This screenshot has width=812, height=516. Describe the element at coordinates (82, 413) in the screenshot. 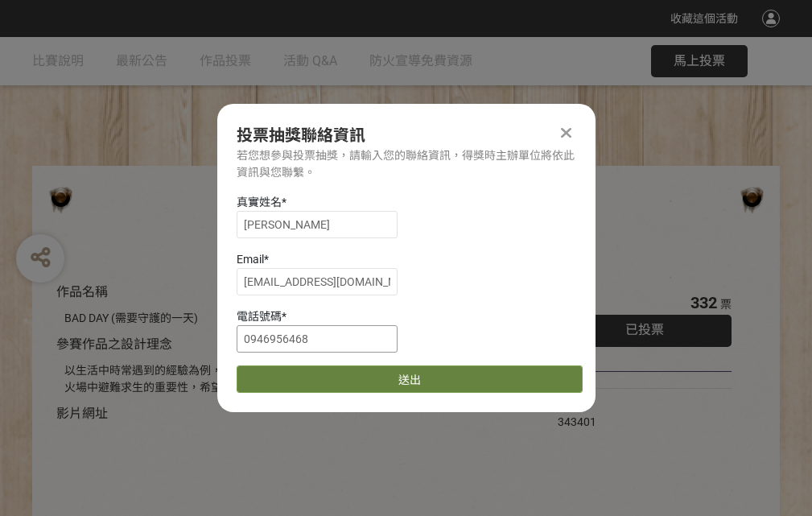

I see `span: 影片網址` at that location.